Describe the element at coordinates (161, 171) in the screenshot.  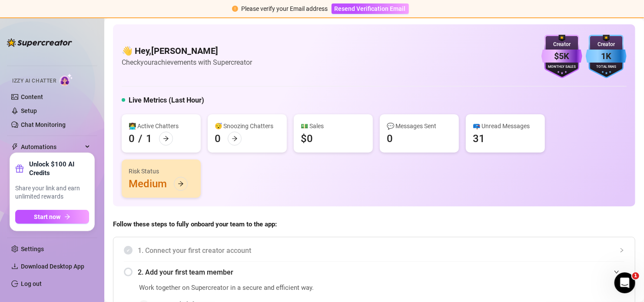
I see `div: Risk Status` at that location.